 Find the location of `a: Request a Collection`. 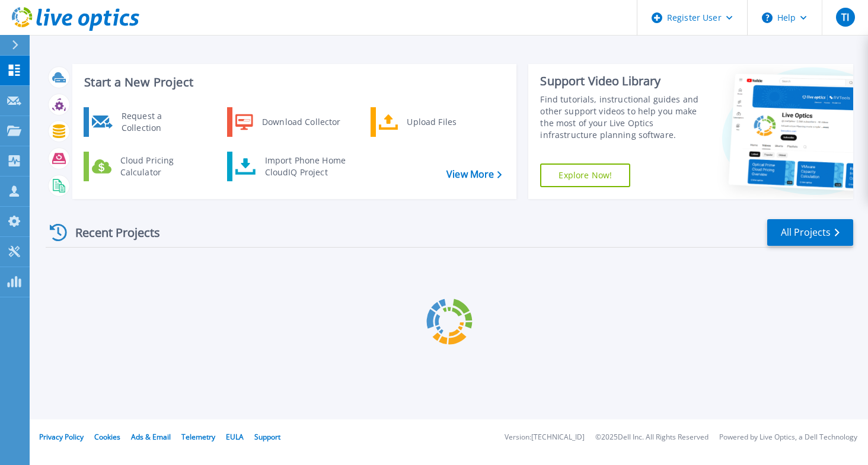

a: Request a Collection is located at coordinates (144, 122).